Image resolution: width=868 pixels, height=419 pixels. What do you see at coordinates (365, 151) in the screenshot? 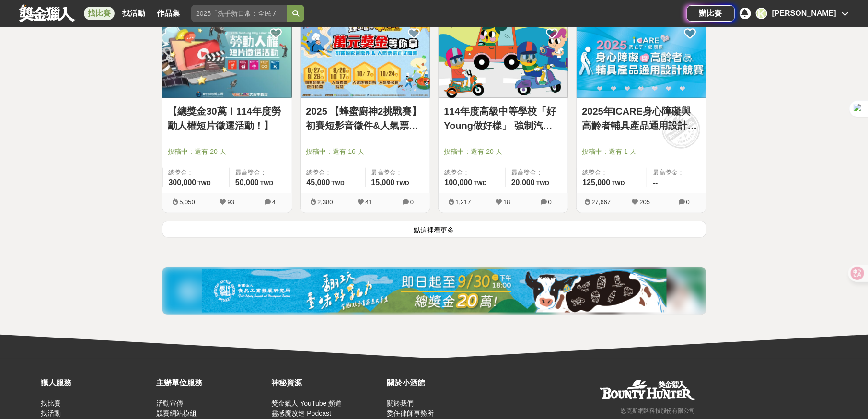
I see `span: 投稿中：還有 16 天` at bounding box center [365, 151].